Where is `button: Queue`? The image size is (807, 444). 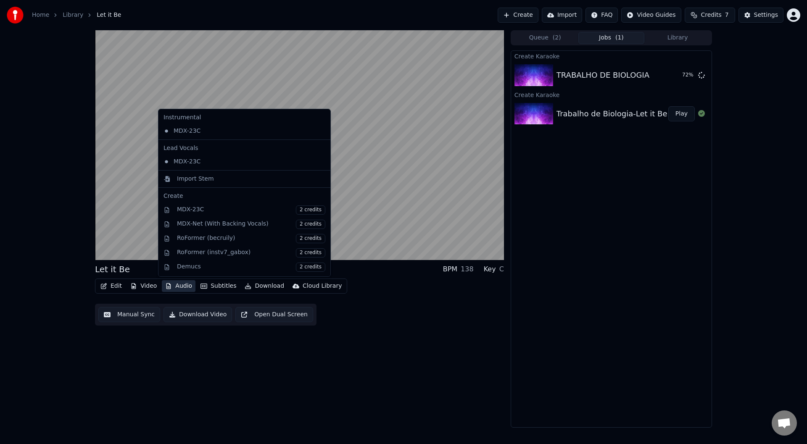 button: Queue is located at coordinates (545, 38).